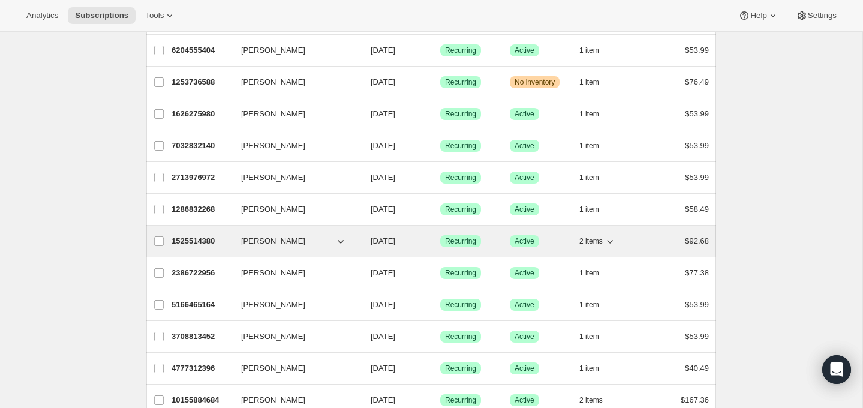 The height and width of the screenshot is (408, 863). What do you see at coordinates (101, 16) in the screenshot?
I see `span: Subscriptions` at bounding box center [101, 16].